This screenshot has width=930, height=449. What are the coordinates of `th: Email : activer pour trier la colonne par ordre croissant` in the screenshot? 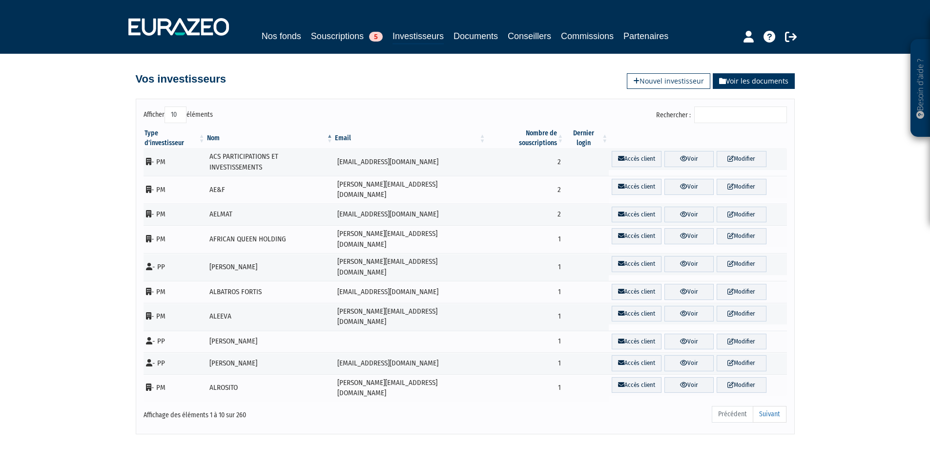 It's located at (410, 138).